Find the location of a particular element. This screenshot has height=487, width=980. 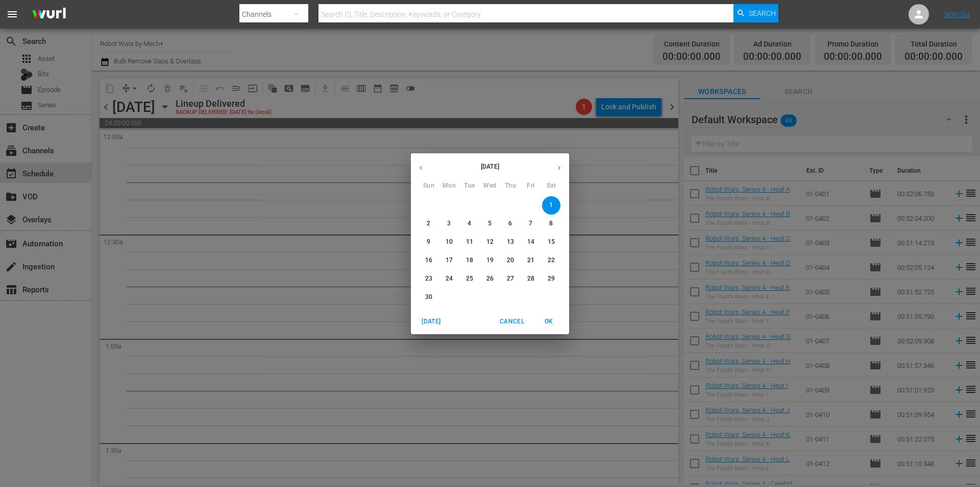

button: 28 is located at coordinates (531, 279).